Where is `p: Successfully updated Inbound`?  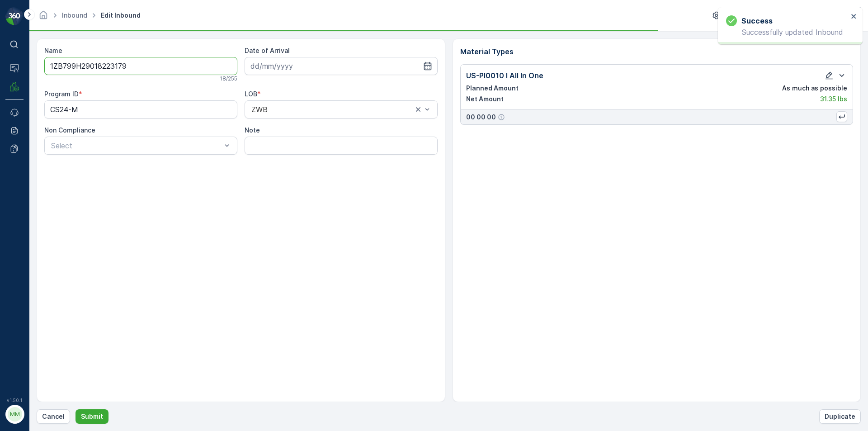
p: Successfully updated Inbound is located at coordinates (788, 32).